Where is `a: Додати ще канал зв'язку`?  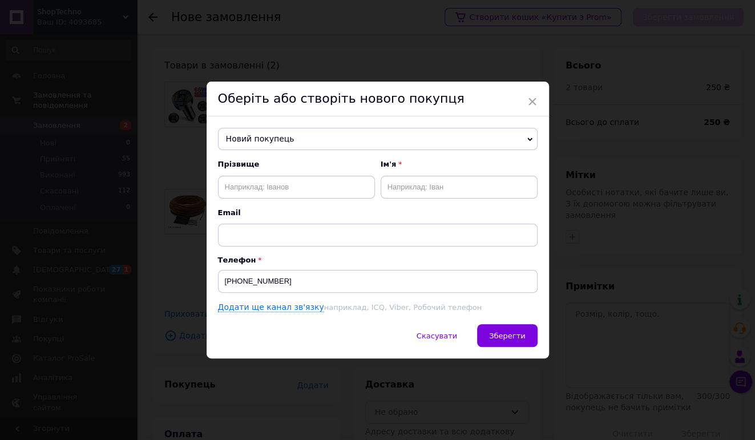 a: Додати ще канал зв'язку is located at coordinates (271, 307).